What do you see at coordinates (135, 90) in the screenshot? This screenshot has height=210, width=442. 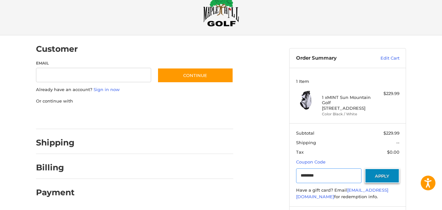 I see `p: Already have an account?` at bounding box center [135, 90].